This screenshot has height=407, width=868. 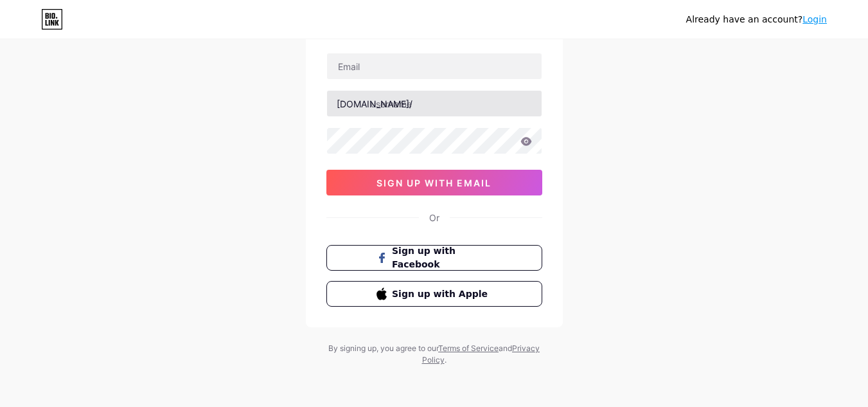 I want to click on div: Or, so click(x=434, y=217).